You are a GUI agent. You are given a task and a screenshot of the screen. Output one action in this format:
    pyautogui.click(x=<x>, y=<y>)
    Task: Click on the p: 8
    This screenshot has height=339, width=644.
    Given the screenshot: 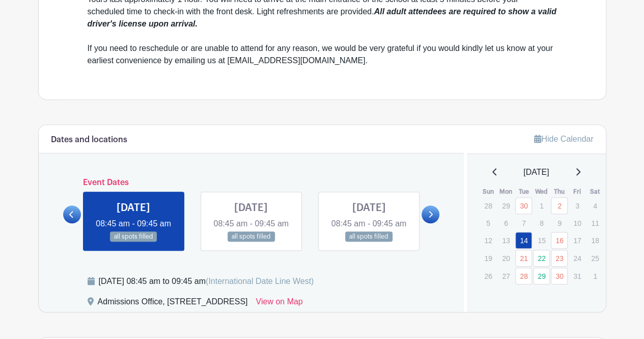 What is the action you would take?
    pyautogui.click(x=541, y=223)
    